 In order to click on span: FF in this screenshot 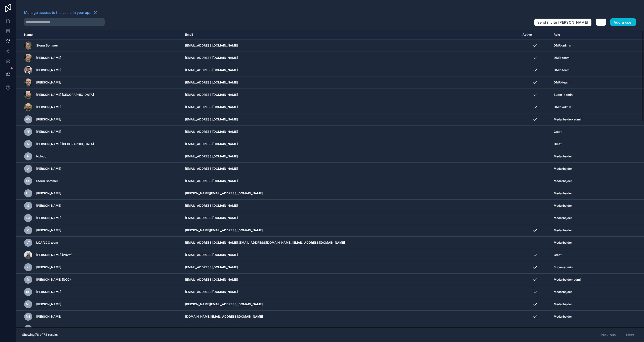, I will do `click(28, 132)`.